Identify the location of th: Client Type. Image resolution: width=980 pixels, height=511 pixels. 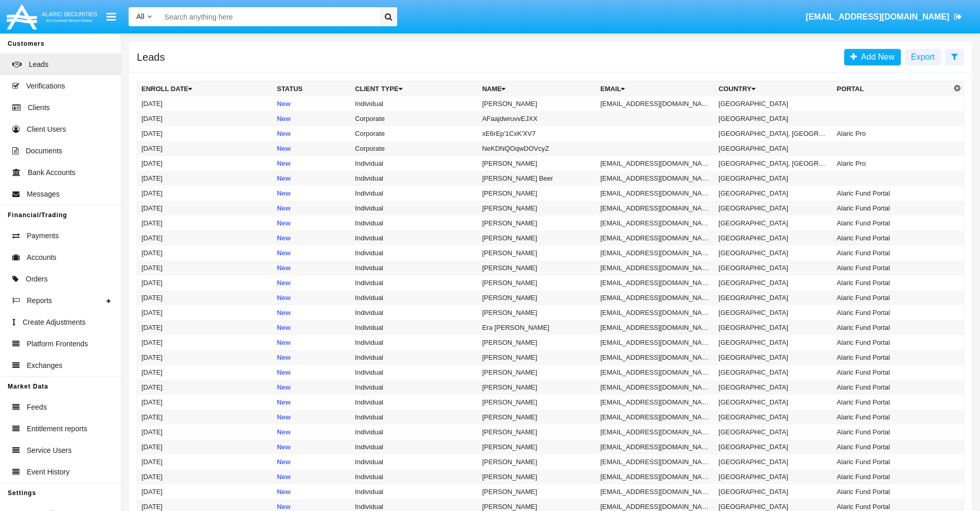
(414, 89).